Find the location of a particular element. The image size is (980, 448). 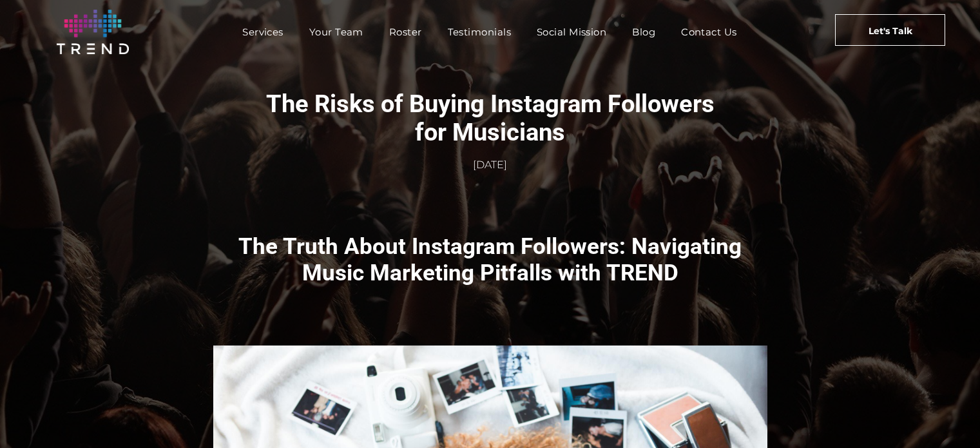

a: Blog is located at coordinates (644, 32).